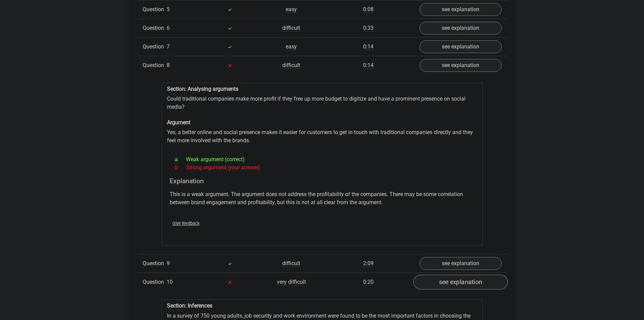 This screenshot has height=320, width=644. What do you see at coordinates (168, 46) in the screenshot?
I see `span: 7` at bounding box center [168, 46].